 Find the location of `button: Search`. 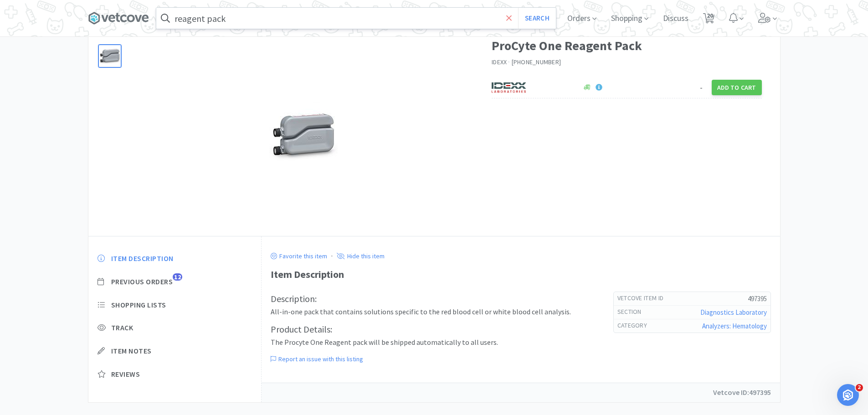

button: Search is located at coordinates (536, 18).